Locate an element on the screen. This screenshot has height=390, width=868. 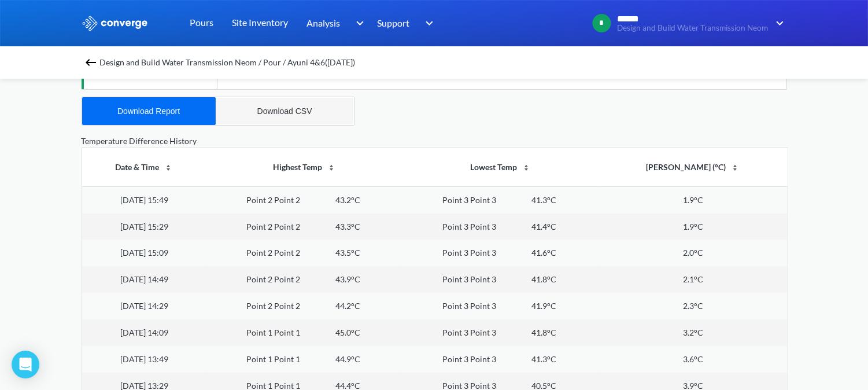
div: 43.2°C is located at coordinates (348, 200).